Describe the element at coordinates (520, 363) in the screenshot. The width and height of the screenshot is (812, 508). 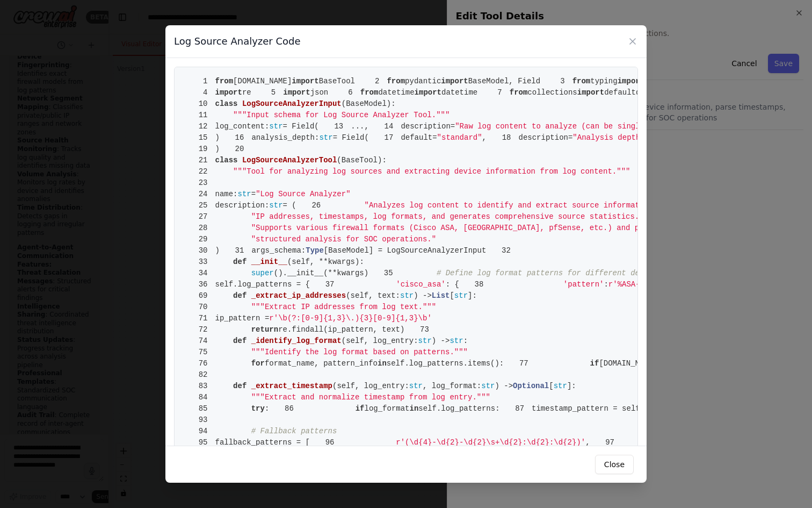
I see `span: 77` at that location.